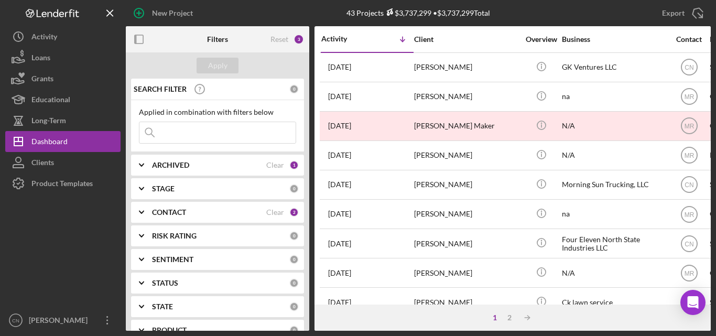  Describe the element at coordinates (63, 142) in the screenshot. I see `a: Dashboard` at that location.